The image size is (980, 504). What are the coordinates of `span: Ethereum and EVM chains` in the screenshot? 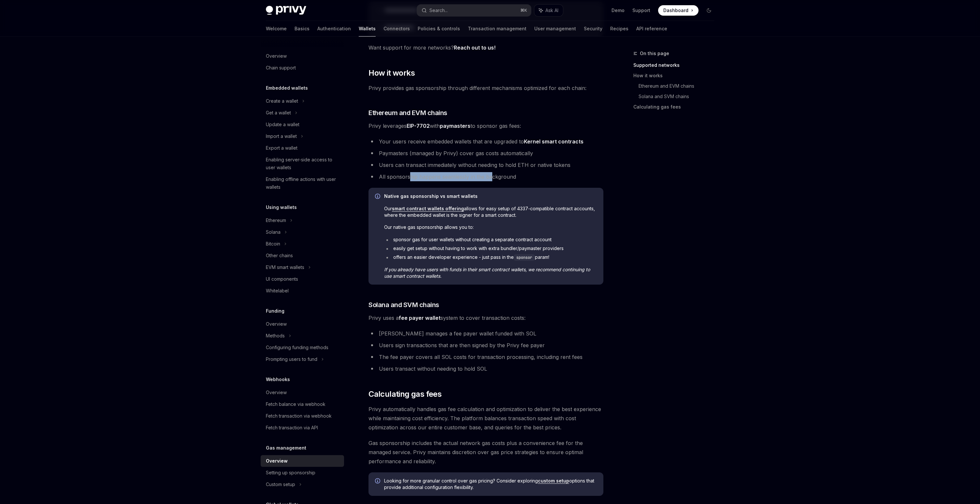 It's located at (408, 113).